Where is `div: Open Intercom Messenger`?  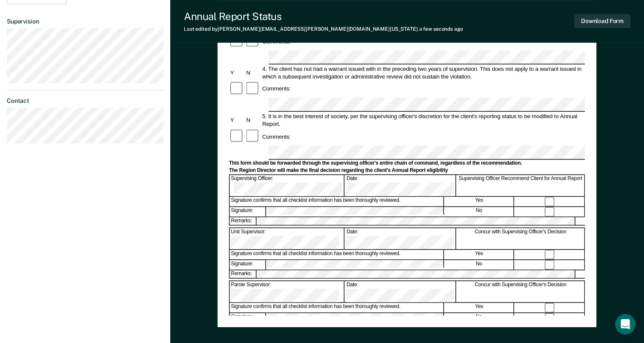
div: Open Intercom Messenger is located at coordinates (625, 324).